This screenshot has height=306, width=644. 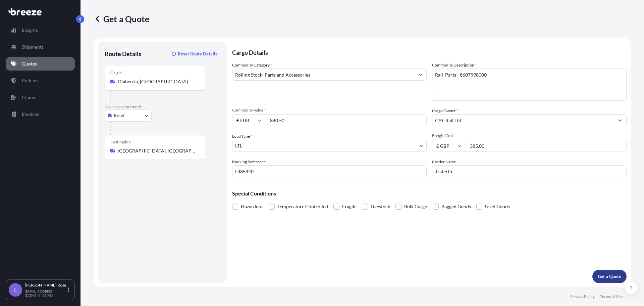 I want to click on div: Origin, so click(x=117, y=73).